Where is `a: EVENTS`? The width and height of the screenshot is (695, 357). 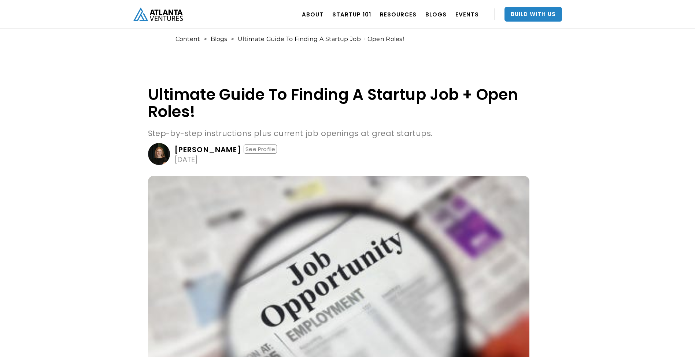 a: EVENTS is located at coordinates (467, 14).